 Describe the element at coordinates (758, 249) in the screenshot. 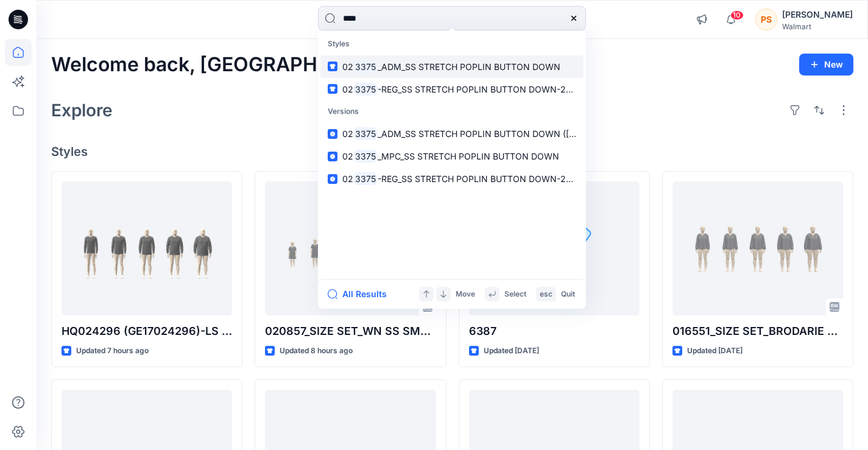

I see `a: 016551_SIZE SET_BRODARIE ANGALIS BLOUSE-14-08-2025` at that location.